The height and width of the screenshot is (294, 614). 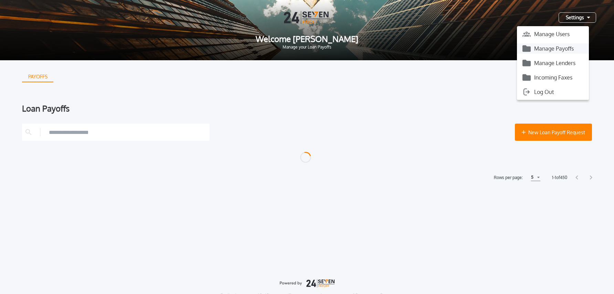 What do you see at coordinates (554, 132) in the screenshot?
I see `button: New Loan Payoff Request` at bounding box center [554, 132].